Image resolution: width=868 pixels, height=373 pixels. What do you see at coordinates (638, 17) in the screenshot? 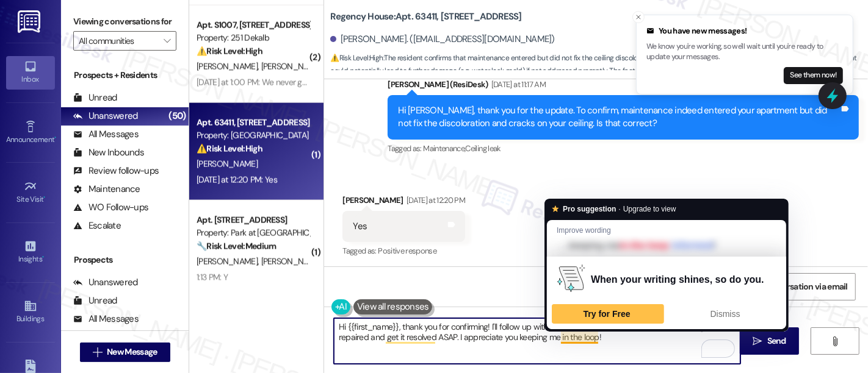
I see `button: Close toast` at bounding box center [638, 17].